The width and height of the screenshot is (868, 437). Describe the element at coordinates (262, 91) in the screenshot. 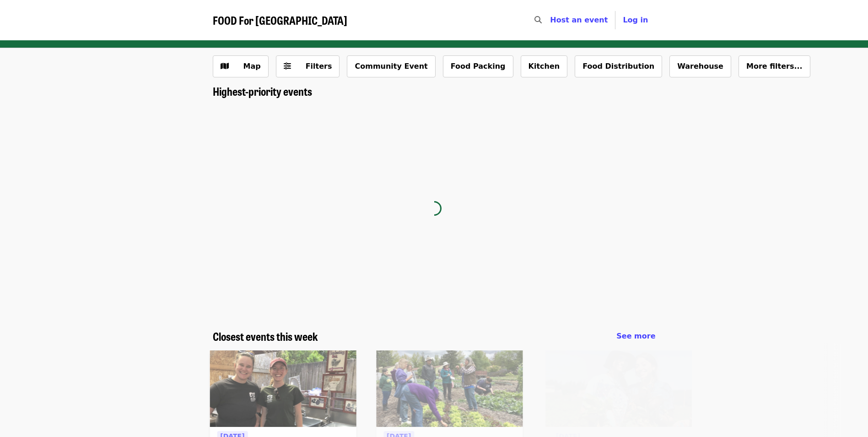

I see `span: Highest-priority events` at that location.